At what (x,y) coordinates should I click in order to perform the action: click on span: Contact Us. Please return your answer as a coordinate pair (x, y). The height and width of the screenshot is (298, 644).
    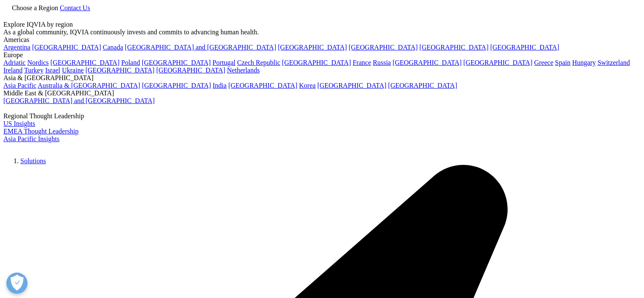
    Looking at the image, I should click on (75, 8).